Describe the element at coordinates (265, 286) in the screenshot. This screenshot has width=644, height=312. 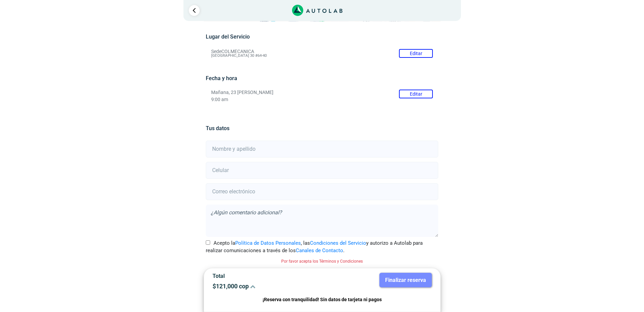
I see `p: $ 121,000 cop` at that location.